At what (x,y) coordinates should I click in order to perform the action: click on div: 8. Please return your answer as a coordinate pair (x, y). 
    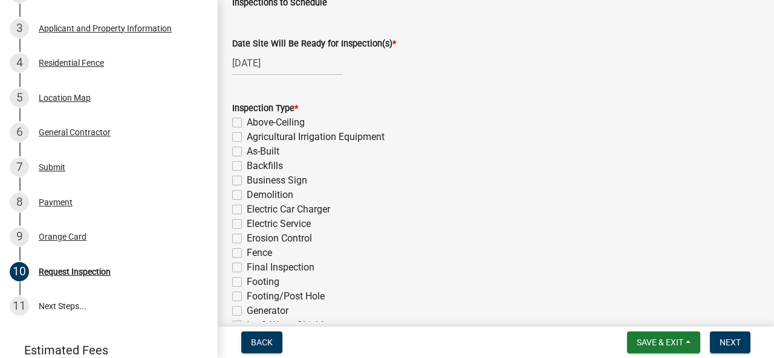
    Looking at the image, I should click on (19, 202).